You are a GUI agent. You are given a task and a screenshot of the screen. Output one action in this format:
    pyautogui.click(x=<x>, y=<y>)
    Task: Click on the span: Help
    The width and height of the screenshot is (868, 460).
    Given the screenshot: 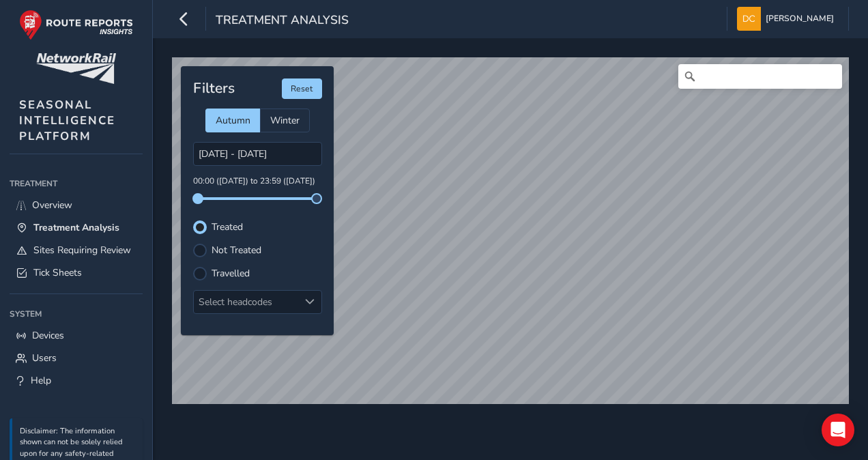 What is the action you would take?
    pyautogui.click(x=41, y=380)
    